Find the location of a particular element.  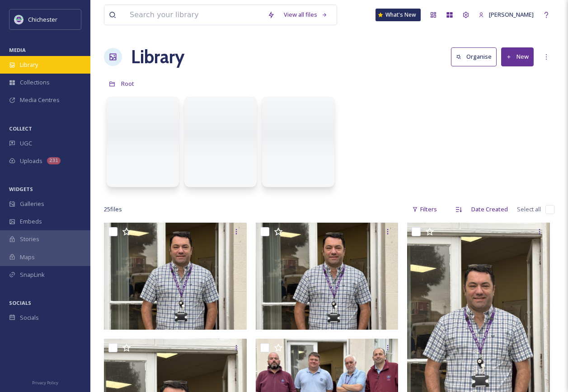

div: Date Created is located at coordinates (489, 209).